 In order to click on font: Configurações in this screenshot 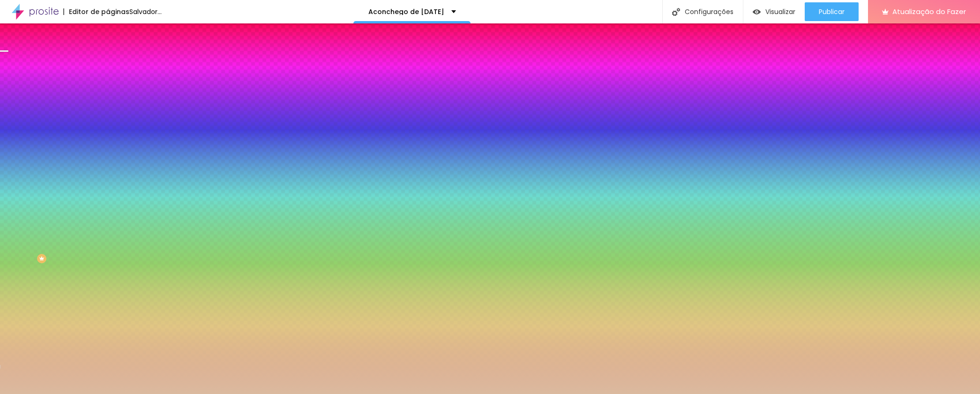, I will do `click(709, 11)`.